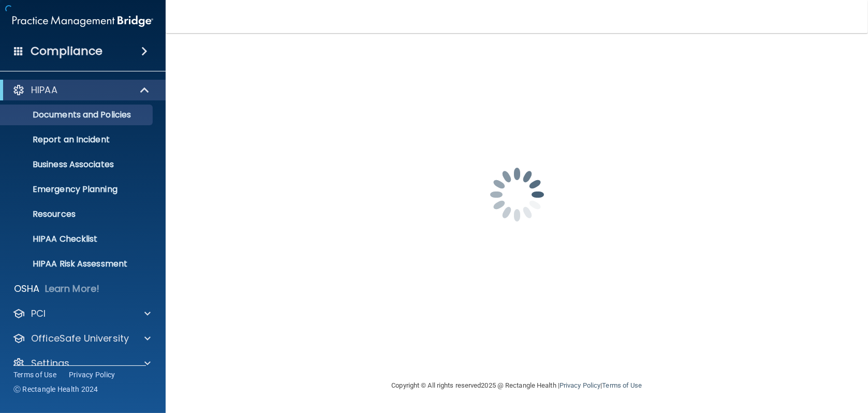 This screenshot has width=868, height=413. What do you see at coordinates (81, 90) in the screenshot?
I see `a: HIPAA` at bounding box center [81, 90].